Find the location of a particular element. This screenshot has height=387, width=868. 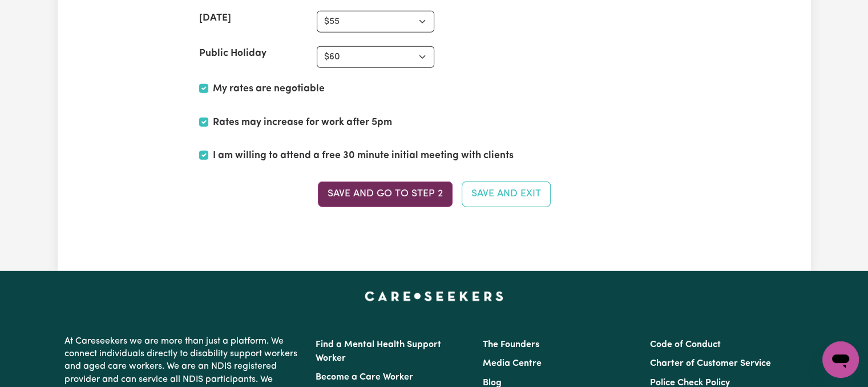

button: Save and go to Step 2 is located at coordinates (385, 194).